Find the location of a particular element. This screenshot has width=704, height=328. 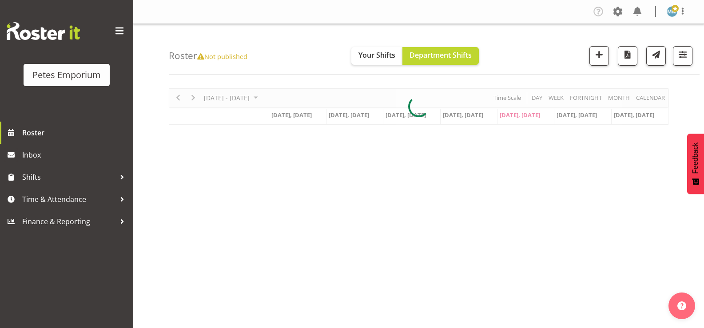

span: Your Shifts is located at coordinates (377, 55).